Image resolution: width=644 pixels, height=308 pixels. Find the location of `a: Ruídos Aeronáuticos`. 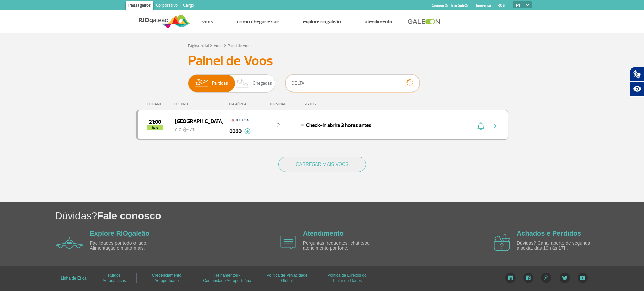

a: Ruídos Aeronáuticos is located at coordinates (114, 278).